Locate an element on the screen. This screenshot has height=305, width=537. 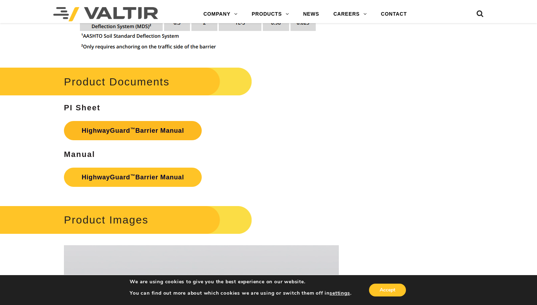
strong: Manual is located at coordinates (80, 154).